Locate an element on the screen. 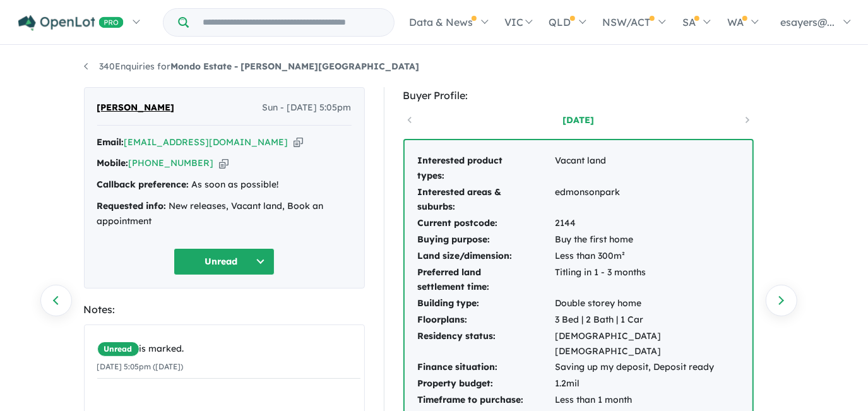  td: edmonsonpark is located at coordinates (648, 200).